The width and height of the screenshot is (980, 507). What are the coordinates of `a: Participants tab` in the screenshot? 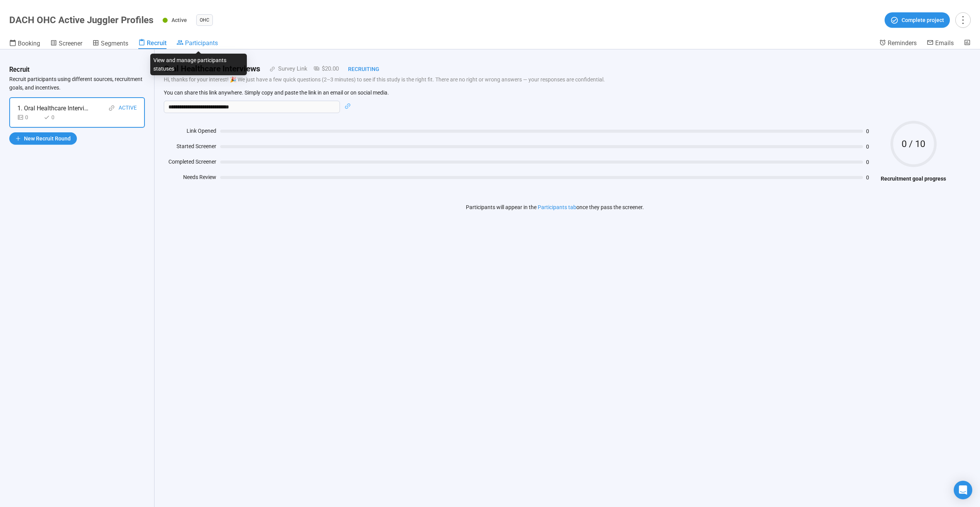 It's located at (557, 207).